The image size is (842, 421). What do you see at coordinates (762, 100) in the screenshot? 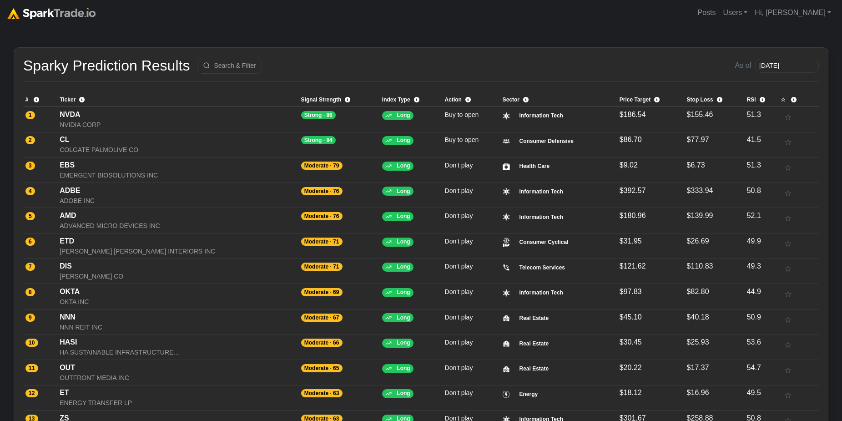
I see `i: Relative Strength Index indicating overbought/oversold levels. Use <30 for long setups, >70 for s...` at bounding box center [762, 100].